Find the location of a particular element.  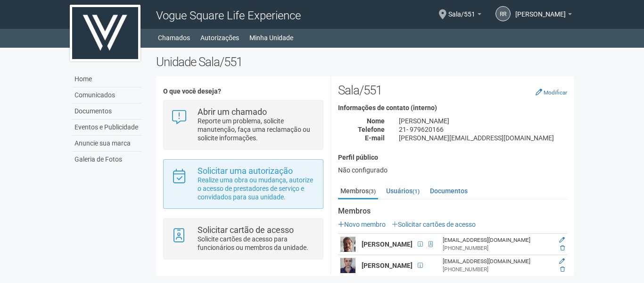

a: Solicitar uma autorização Realize uma obra ou mudança, autorize o acesso de prestadores de serviç... is located at coordinates (243, 184).